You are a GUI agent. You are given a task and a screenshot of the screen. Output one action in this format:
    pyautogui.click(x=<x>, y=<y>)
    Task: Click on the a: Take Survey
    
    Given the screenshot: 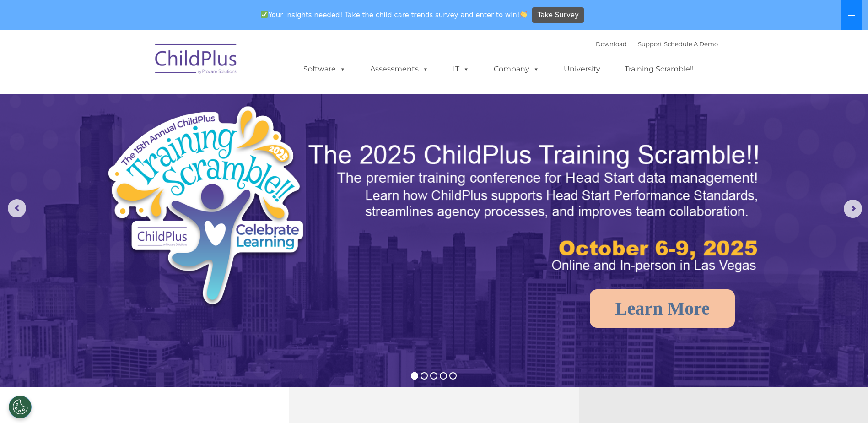 What is the action you would take?
    pyautogui.click(x=558, y=15)
    